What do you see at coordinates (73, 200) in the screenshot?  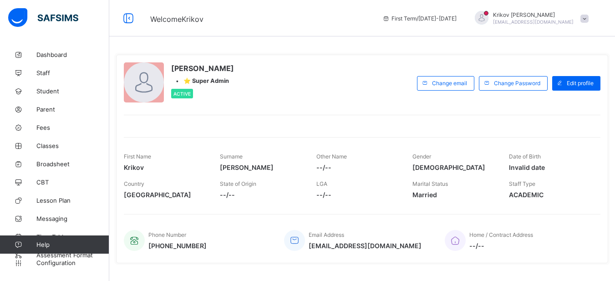 I see `span: Lesson Plan` at bounding box center [73, 200].